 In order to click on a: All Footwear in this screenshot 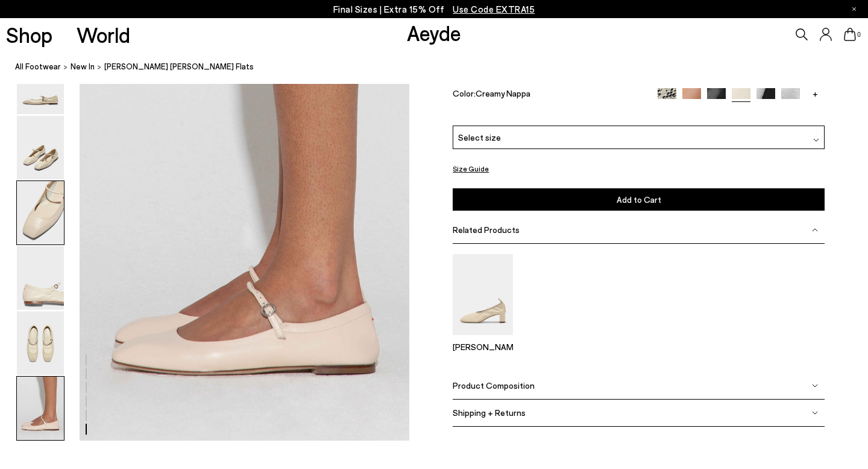, I will do `click(38, 66)`.